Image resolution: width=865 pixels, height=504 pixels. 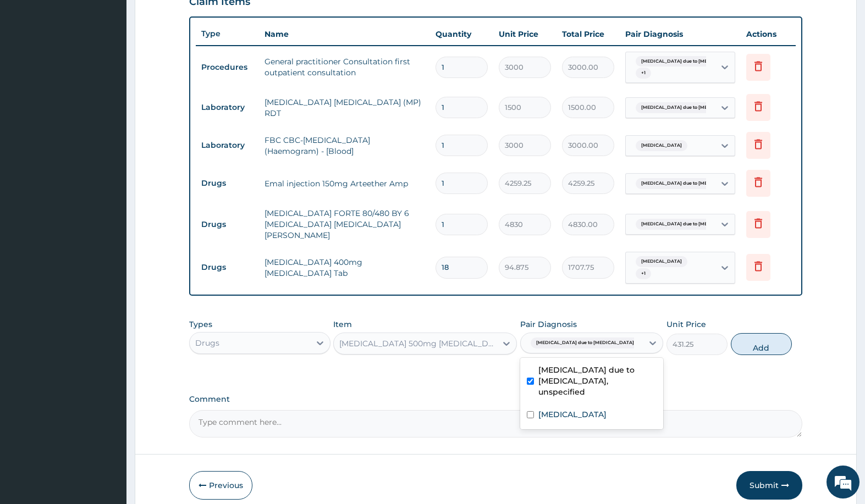 I want to click on div: Drugs, so click(x=208, y=343).